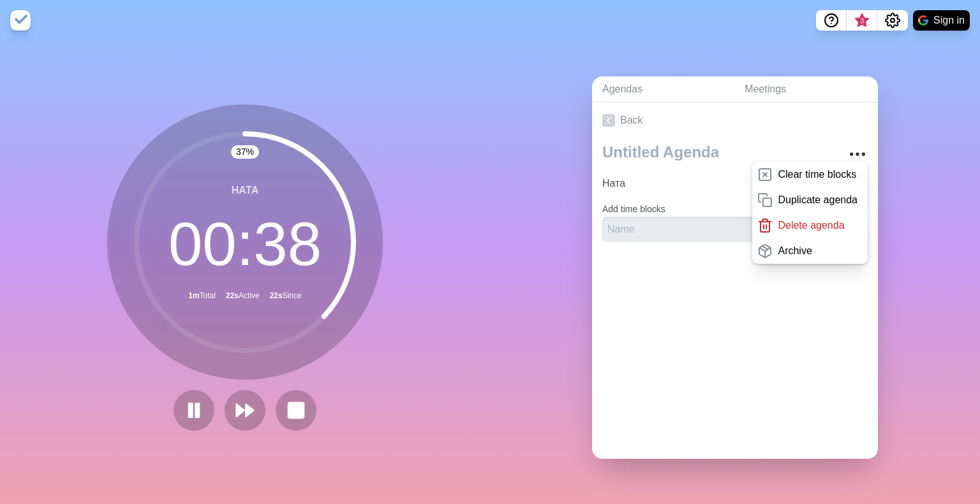  What do you see at coordinates (816, 174) in the screenshot?
I see `p: Clear time blocks` at bounding box center [816, 174].